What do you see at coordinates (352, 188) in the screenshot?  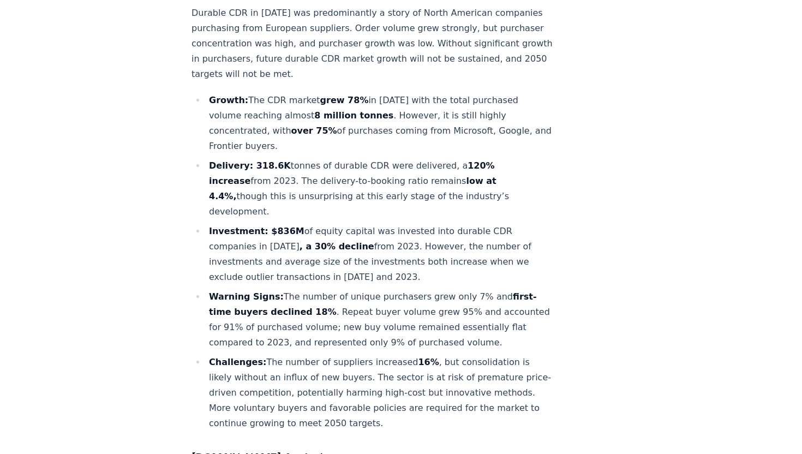 I see `strong: low at 4.4%,` at bounding box center [352, 188].